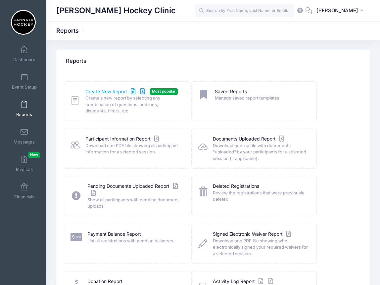 This screenshot has width=380, height=285. I want to click on span: Event Setup, so click(24, 87).